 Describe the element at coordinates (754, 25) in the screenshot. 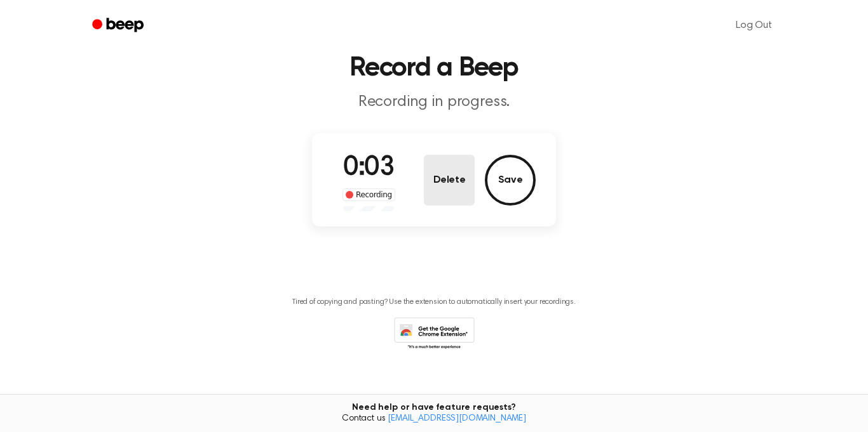

I see `a: Log Out` at that location.